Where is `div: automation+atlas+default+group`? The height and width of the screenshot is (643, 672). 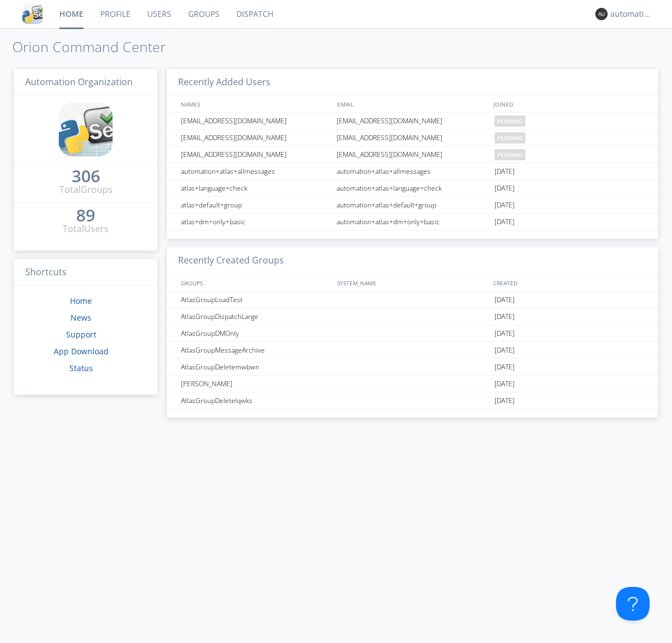 div: automation+atlas+default+group is located at coordinates (413, 205).